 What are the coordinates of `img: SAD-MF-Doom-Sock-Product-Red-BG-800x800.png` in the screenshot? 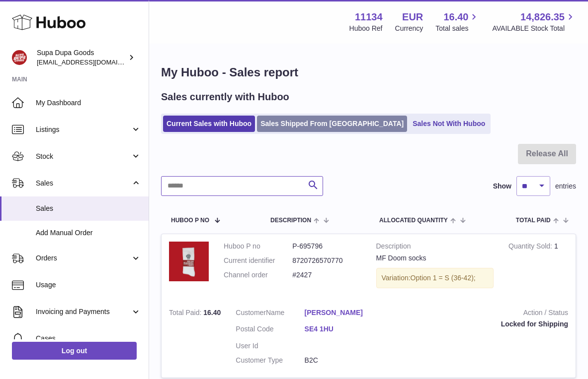 It's located at (189, 261).